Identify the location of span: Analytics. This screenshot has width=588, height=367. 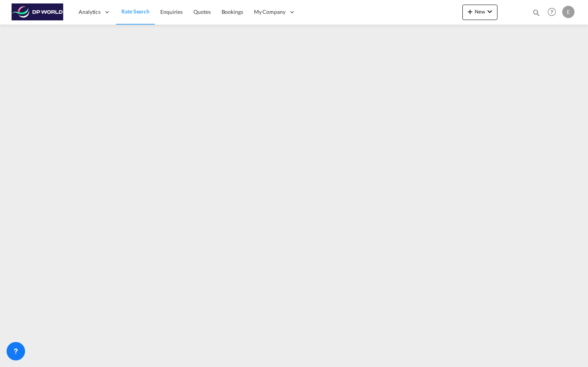
(89, 12).